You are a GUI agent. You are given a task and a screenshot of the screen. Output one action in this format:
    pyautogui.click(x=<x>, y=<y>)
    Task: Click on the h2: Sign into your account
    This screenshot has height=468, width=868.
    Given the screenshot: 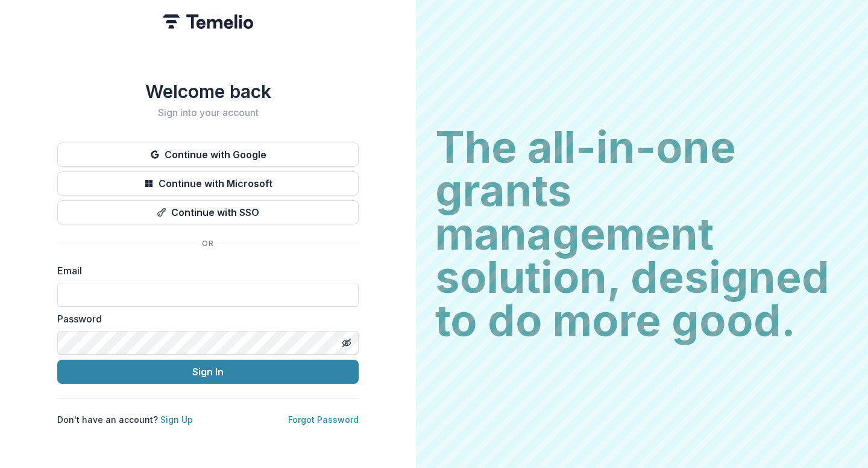 What is the action you would take?
    pyautogui.click(x=208, y=112)
    